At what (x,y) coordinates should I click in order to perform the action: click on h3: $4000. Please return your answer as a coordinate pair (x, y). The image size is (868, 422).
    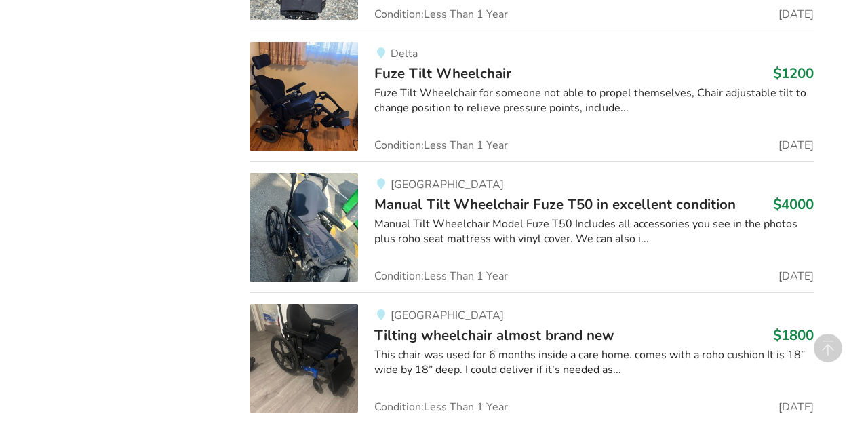
    Looking at the image, I should click on (794, 204).